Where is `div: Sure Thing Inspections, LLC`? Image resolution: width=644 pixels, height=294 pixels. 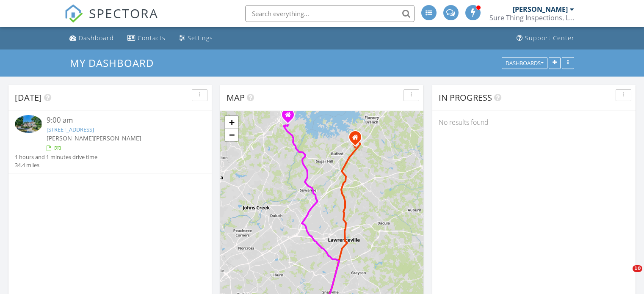
div: Sure Thing Inspections, LLC is located at coordinates (532, 18).